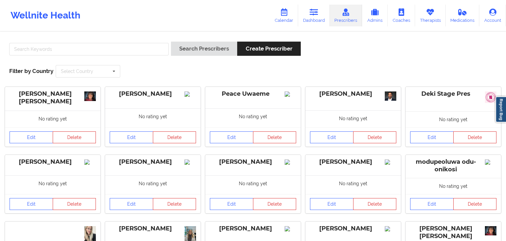 The width and height of the screenshot is (506, 241). Describe the element at coordinates (493, 15) in the screenshot. I see `a: Account` at that location.